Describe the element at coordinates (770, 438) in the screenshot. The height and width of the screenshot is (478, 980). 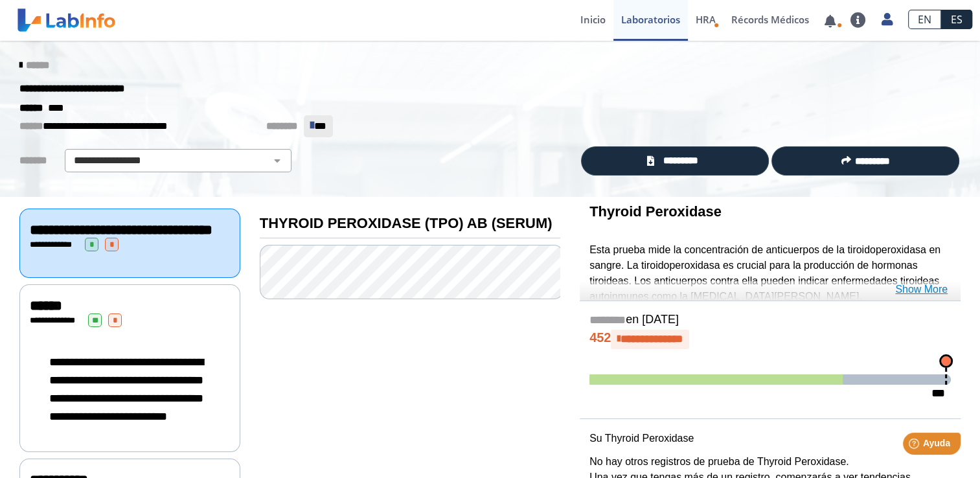
I see `p: Su Thyroid Peroxidase` at that location.